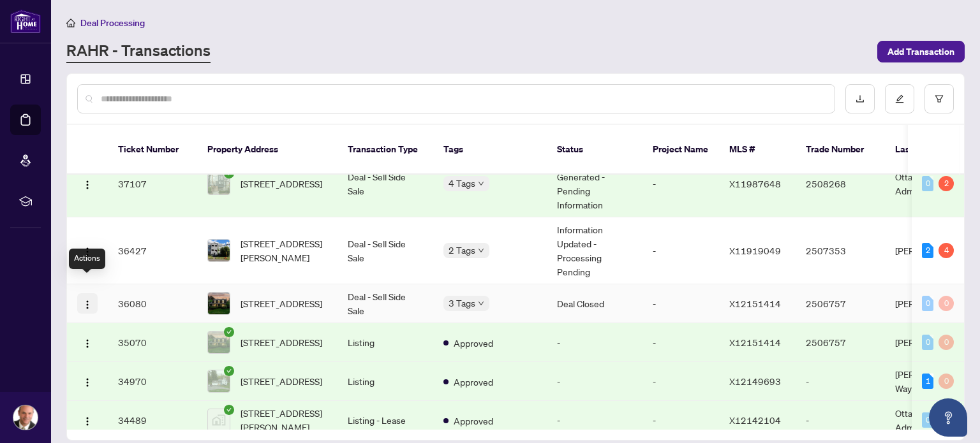 The image size is (980, 443). Describe the element at coordinates (939, 99) in the screenshot. I see `span: filter` at that location.